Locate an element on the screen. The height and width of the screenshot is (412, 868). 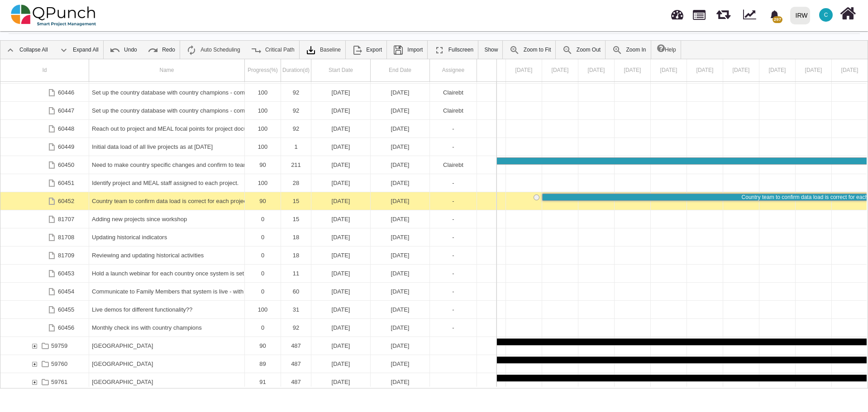
div: 04 Aug 2025 is located at coordinates (705, 70).